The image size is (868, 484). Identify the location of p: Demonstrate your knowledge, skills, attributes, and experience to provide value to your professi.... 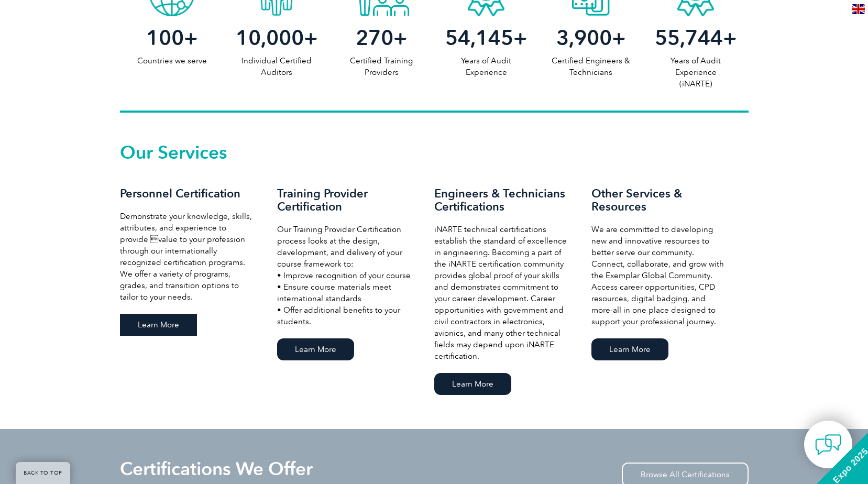
(188, 257).